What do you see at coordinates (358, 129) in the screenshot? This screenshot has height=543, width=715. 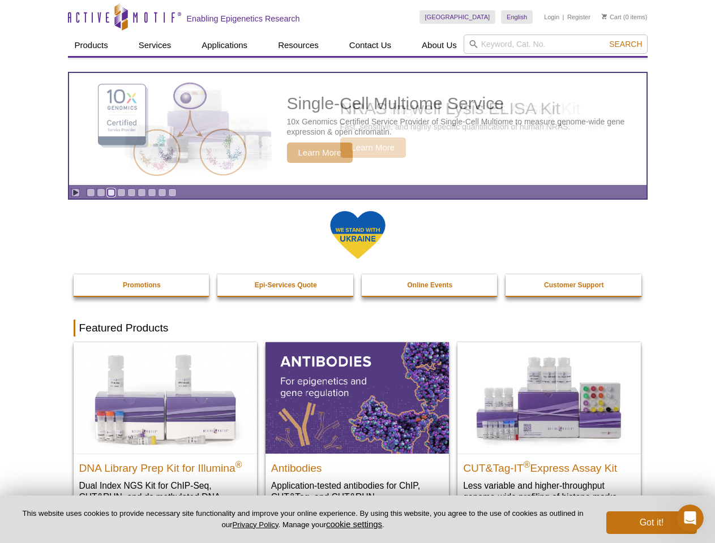 I see `article: Single-Cell Multiome Service` at bounding box center [358, 129].